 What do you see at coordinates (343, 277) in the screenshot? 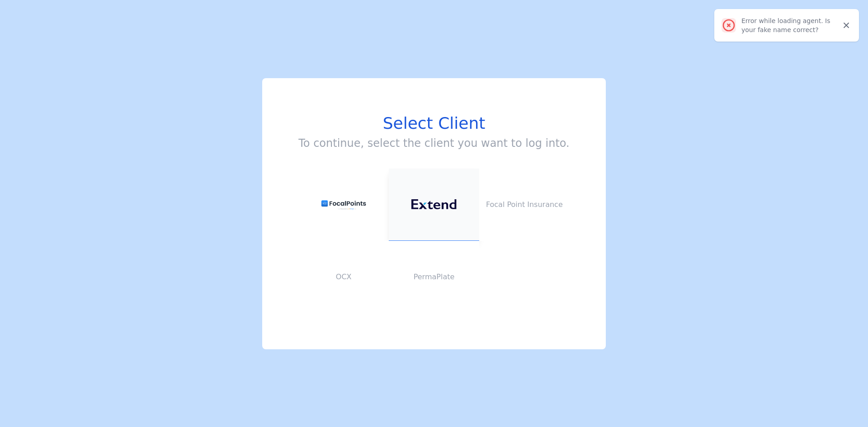
I see `button: OCX` at bounding box center [343, 277].